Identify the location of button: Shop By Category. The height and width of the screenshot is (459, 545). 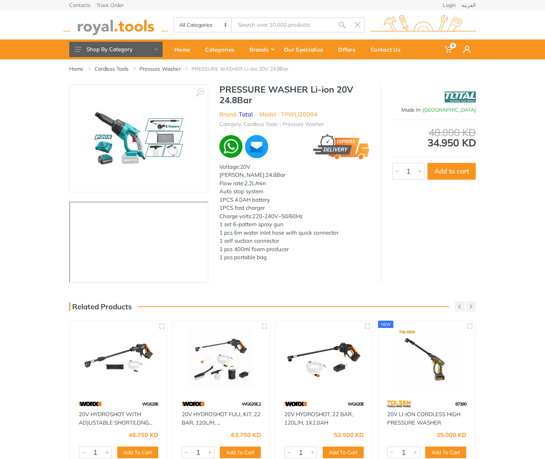
(116, 49).